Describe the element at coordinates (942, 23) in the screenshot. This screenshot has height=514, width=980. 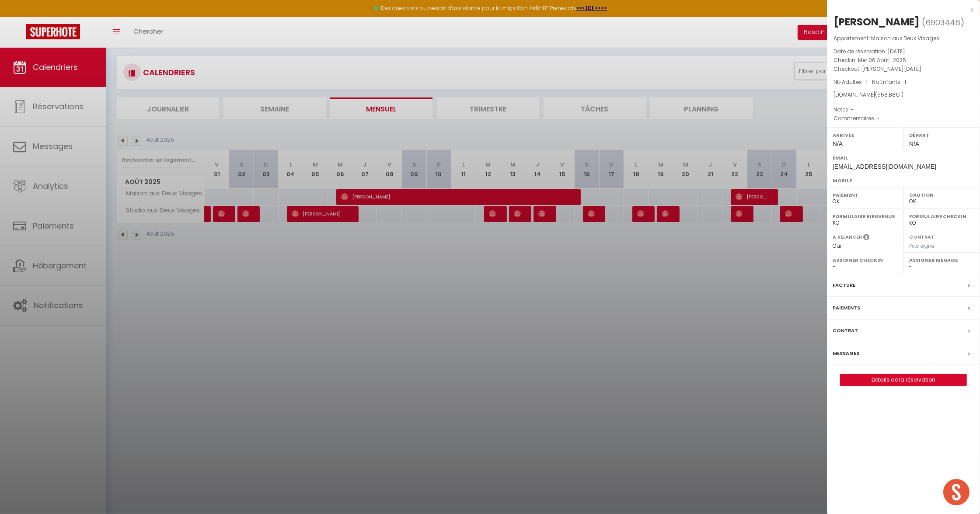
I see `span: 6903446` at that location.